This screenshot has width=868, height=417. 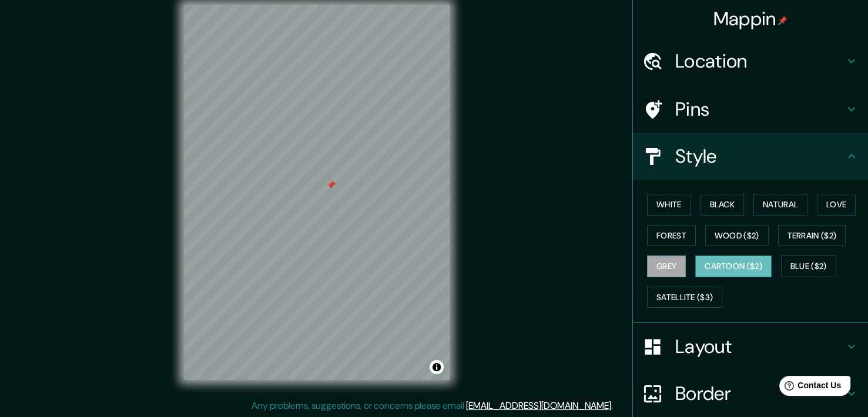 I want to click on button: Cartoon ($2), so click(x=733, y=266).